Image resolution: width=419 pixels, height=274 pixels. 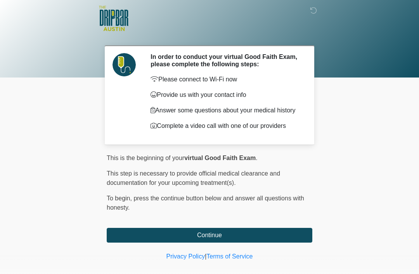 I want to click on img: The DRIPBaR - Austin The Domain Logo, so click(x=114, y=18).